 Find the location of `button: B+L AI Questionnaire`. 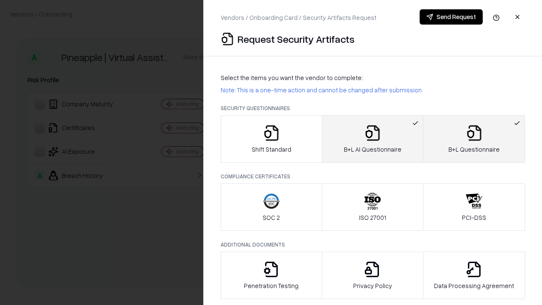

button: B+L AI Questionnaire is located at coordinates (373, 139).